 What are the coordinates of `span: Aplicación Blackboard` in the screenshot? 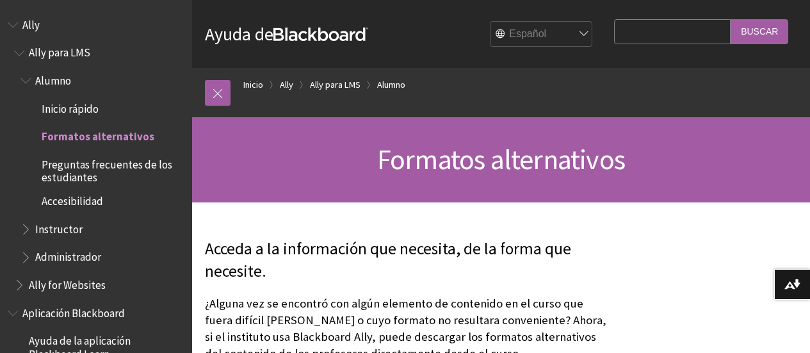 It's located at (74, 310).